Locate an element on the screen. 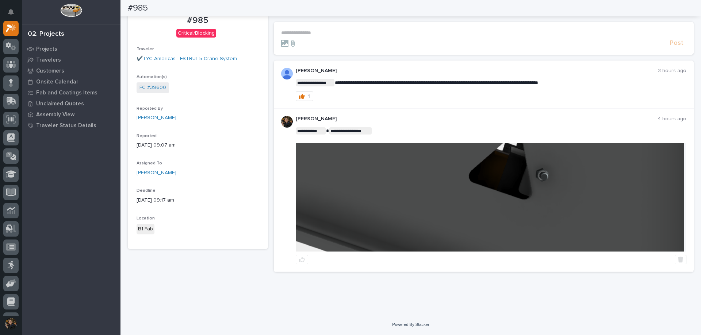  a: ✔️TYC Americas - FSTRUL.5 Crane System is located at coordinates (186, 59).